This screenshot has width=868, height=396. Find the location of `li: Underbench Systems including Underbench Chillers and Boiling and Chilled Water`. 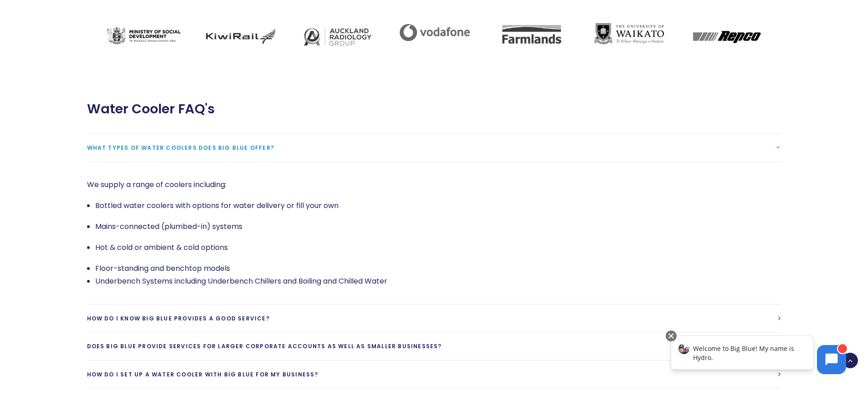

li: Underbench Systems including Underbench Chillers and Boiling and Chilled Water is located at coordinates (438, 282).